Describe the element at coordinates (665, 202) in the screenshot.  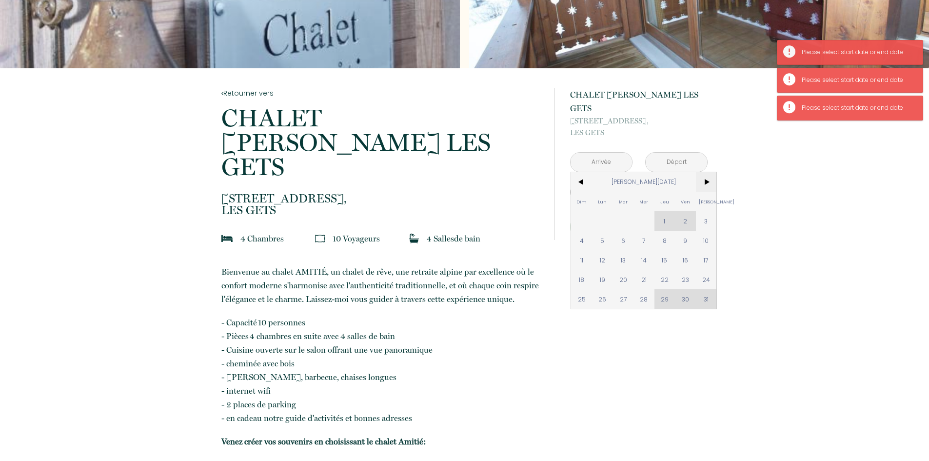
I see `span: Jeu` at that location.